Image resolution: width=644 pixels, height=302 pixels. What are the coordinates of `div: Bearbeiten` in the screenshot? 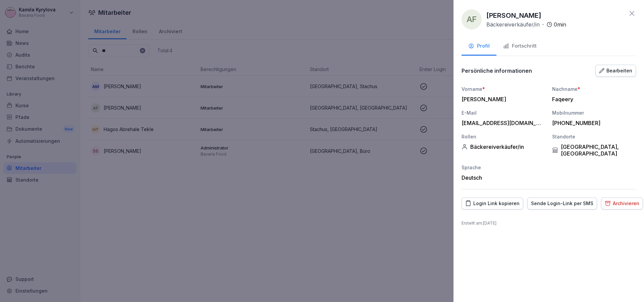 It's located at (615, 71).